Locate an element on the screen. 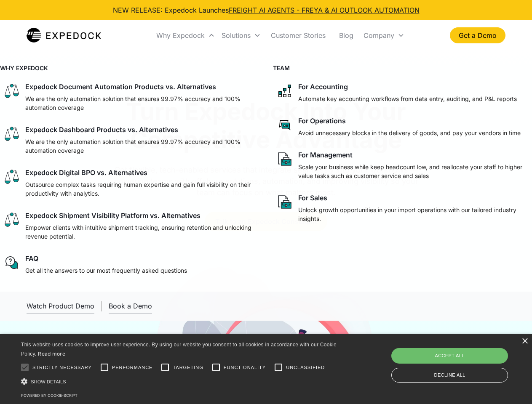  p: Automate key accounting workflows from data entry, auditing, and P&L reports is located at coordinates (407, 99).